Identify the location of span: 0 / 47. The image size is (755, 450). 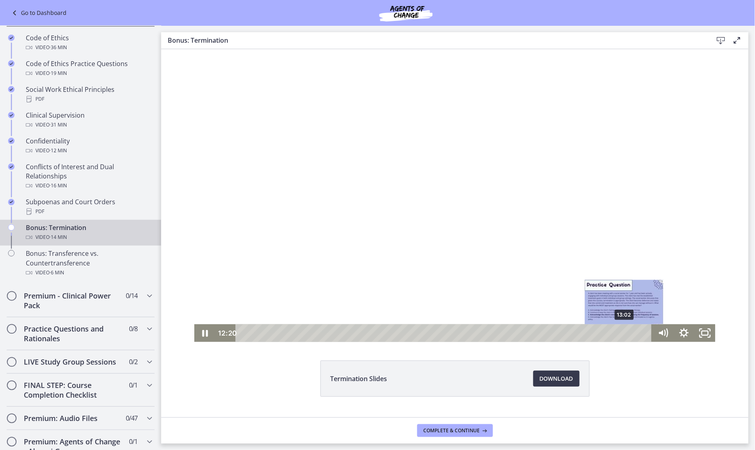
(131, 419).